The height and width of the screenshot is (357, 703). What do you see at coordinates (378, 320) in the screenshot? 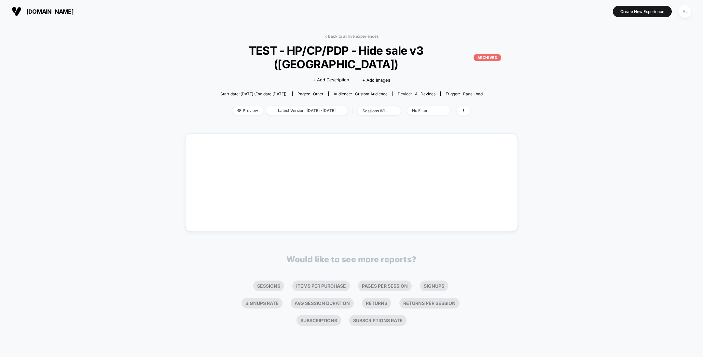
I see `li: Subscriptions Rate` at bounding box center [378, 320].